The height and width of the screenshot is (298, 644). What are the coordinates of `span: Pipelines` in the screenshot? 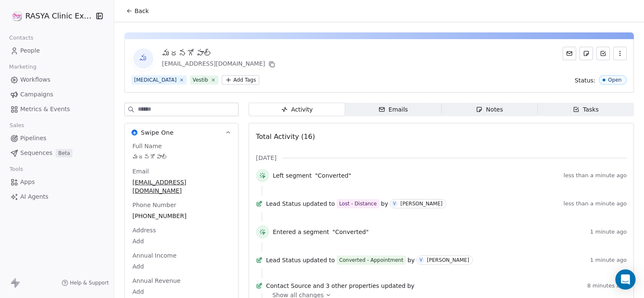 It's located at (33, 138).